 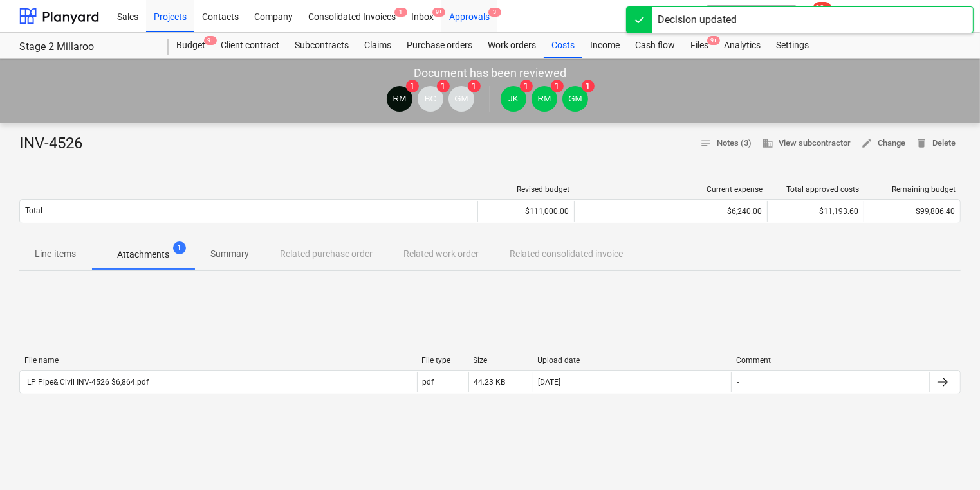 I want to click on div: $111,000.00, so click(x=526, y=212).